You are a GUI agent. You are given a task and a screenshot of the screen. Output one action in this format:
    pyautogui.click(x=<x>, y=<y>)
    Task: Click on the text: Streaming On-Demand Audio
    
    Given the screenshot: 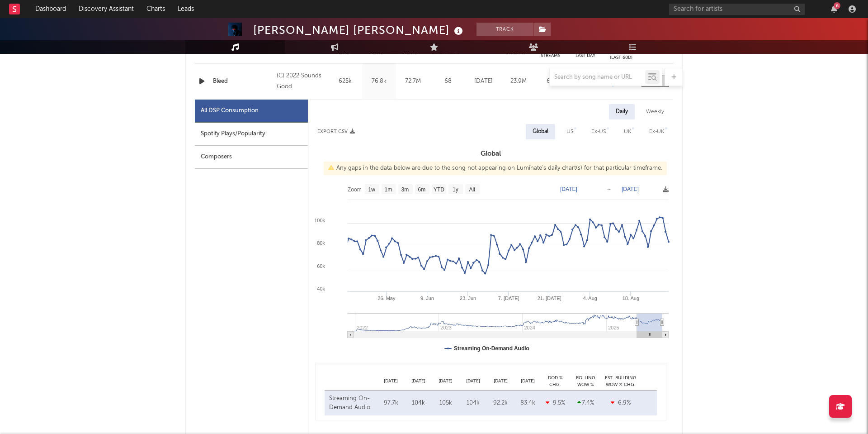 What is the action you would take?
    pyautogui.click(x=492, y=349)
    